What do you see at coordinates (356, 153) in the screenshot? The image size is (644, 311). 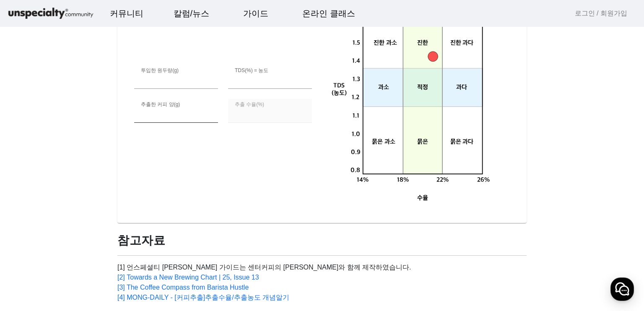 I see `tspan: 0.9` at bounding box center [356, 153].